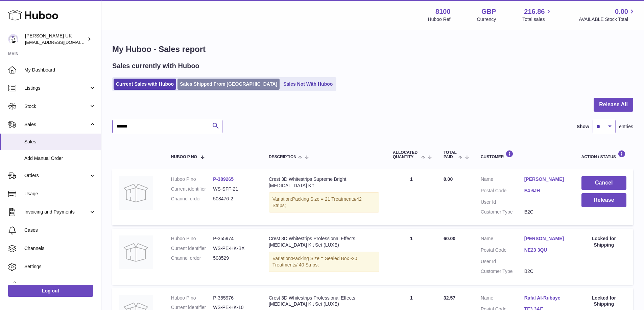  What do you see at coordinates (613, 105) in the screenshot?
I see `button: Release All` at bounding box center [613, 105].